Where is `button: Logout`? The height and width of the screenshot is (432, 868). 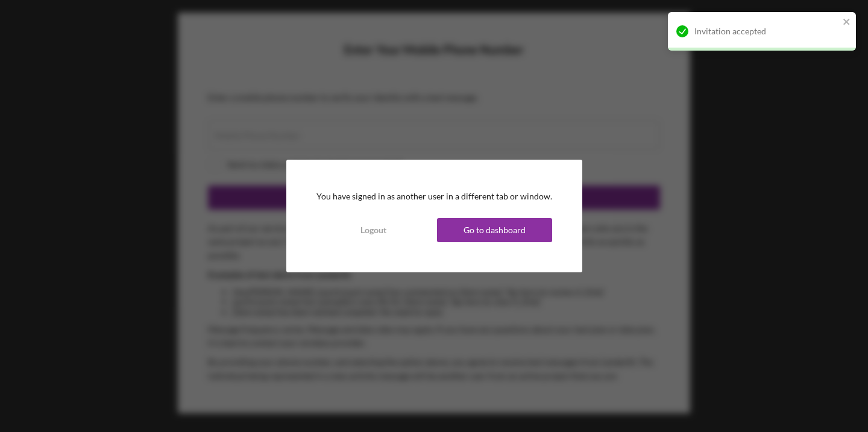 button: Logout is located at coordinates (374, 230).